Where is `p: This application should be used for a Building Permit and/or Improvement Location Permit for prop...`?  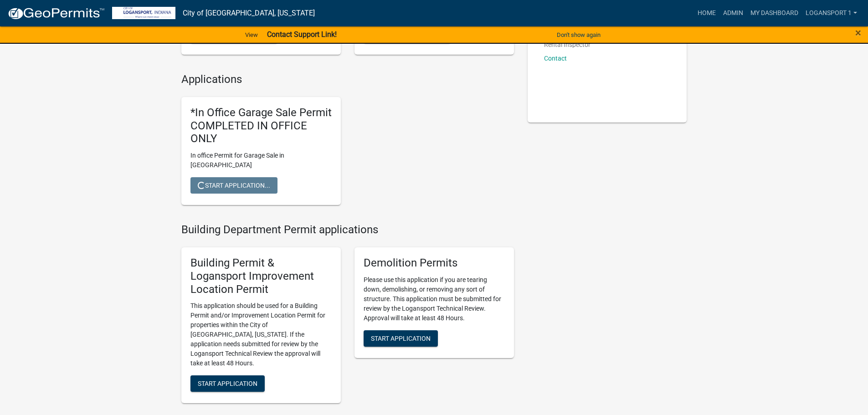 p: This application should be used for a Building Permit and/or Improvement Location Permit for prop... is located at coordinates (261, 335).